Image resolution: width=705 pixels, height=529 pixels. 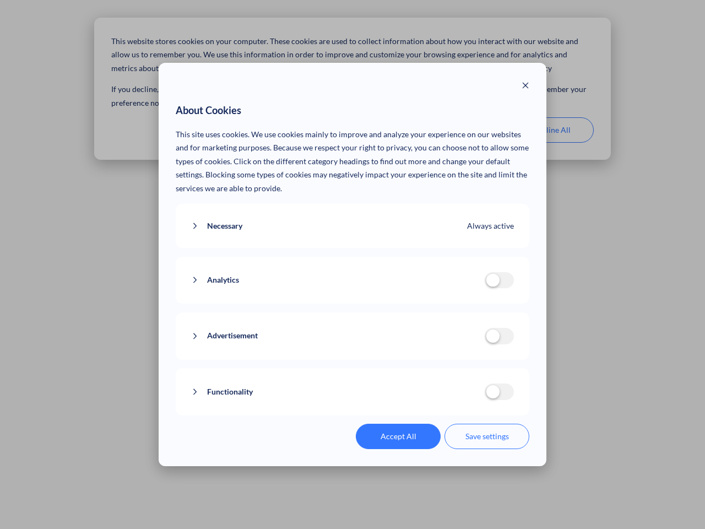 What do you see at coordinates (398, 436) in the screenshot?
I see `button: Accept All` at bounding box center [398, 436].